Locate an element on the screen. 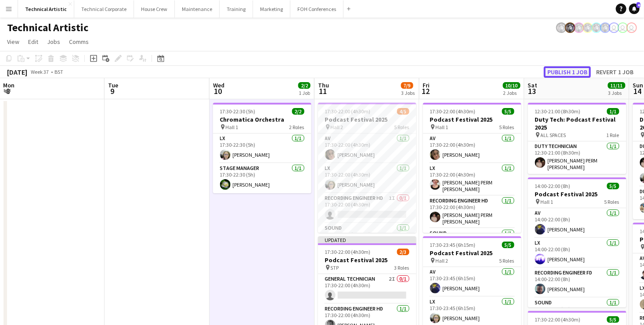  h3: Duty Tech: Podcast Festival 2025 is located at coordinates (577, 124).